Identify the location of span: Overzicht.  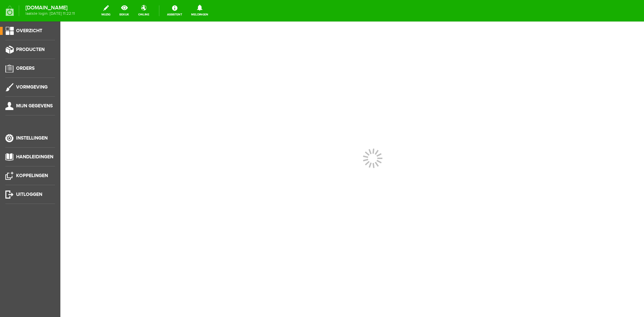
(29, 30).